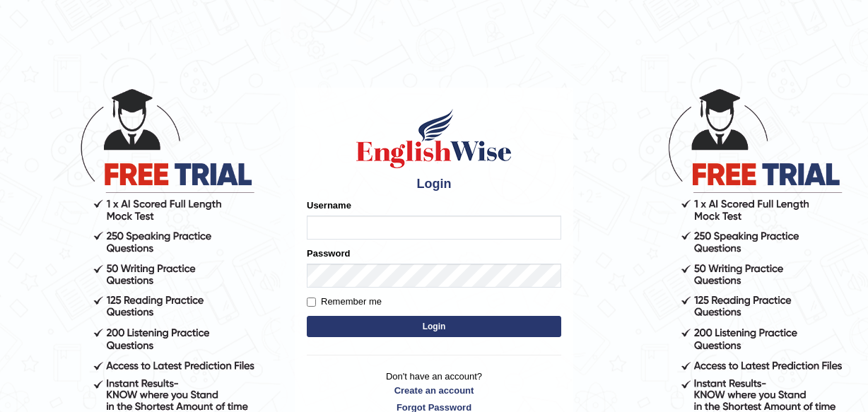  I want to click on h4: Login, so click(434, 184).